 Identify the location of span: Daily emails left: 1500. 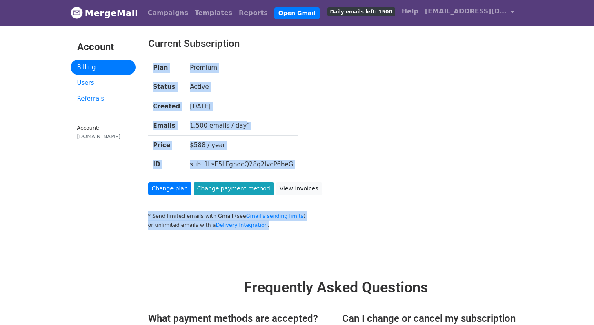
(361, 12).